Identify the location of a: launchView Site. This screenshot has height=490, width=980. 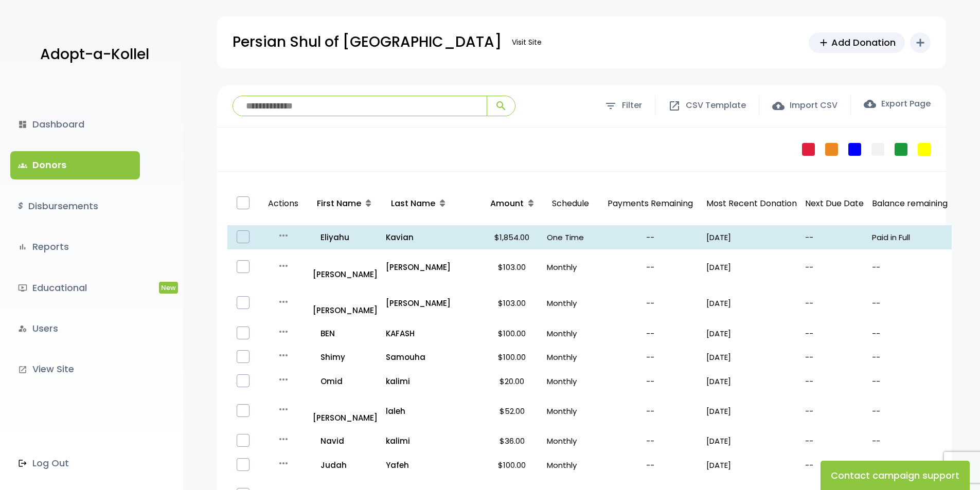
(75, 369).